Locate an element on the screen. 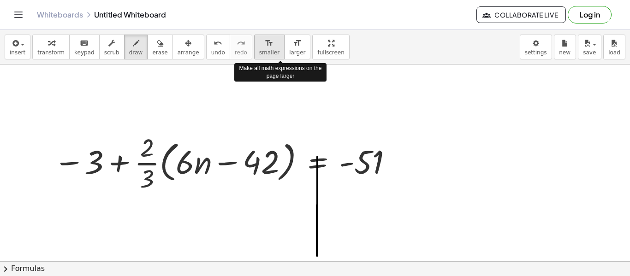 Image resolution: width=630 pixels, height=276 pixels. button: fullscreen is located at coordinates (330, 47).